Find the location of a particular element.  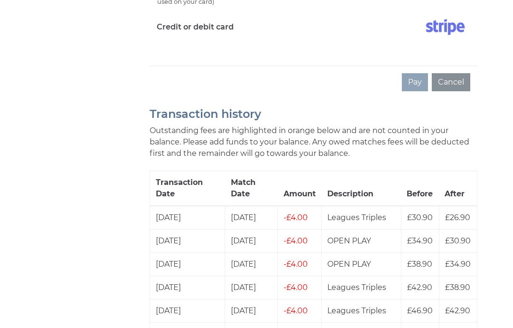

th: Transaction Date is located at coordinates (188, 188).